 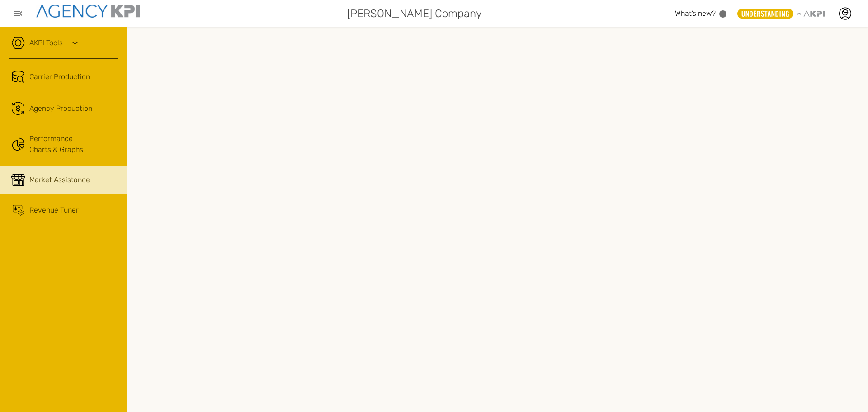 What do you see at coordinates (88, 11) in the screenshot?
I see `img: agencykpi-logo-550x69-2d9e3fa8.png` at bounding box center [88, 11].